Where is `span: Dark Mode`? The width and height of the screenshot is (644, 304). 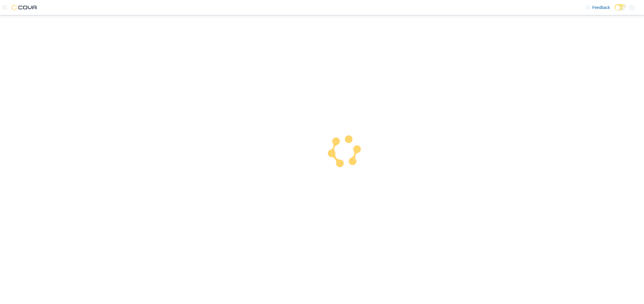
span: Dark Mode is located at coordinates (615, 11).